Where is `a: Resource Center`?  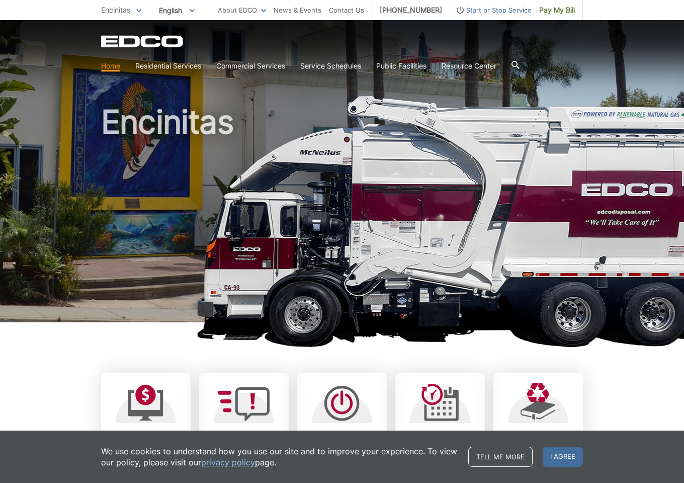
a: Resource Center is located at coordinates (469, 66).